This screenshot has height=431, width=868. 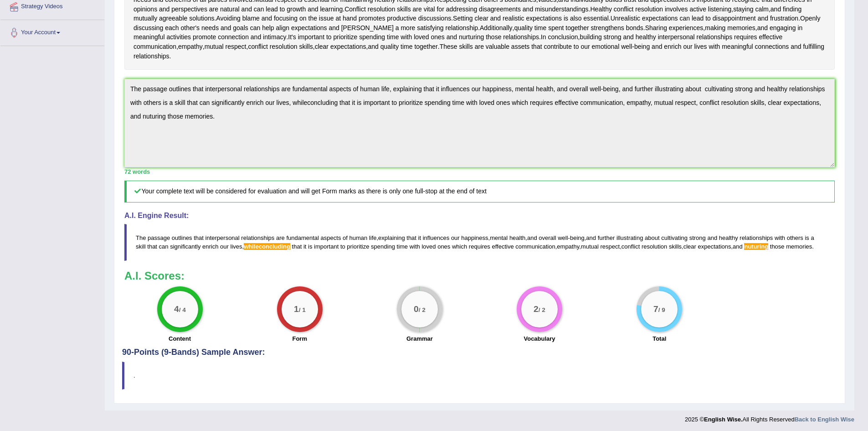 What do you see at coordinates (756, 246) in the screenshot?
I see `span: Possible spelling mistake found. (did you mean: nurturing)` at bounding box center [756, 246].